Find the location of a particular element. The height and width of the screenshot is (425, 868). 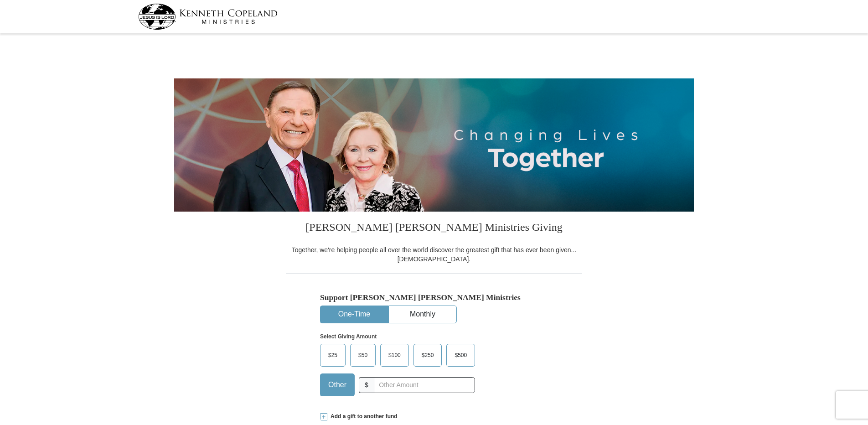

span: Add a gift to another fund is located at coordinates (362, 416).